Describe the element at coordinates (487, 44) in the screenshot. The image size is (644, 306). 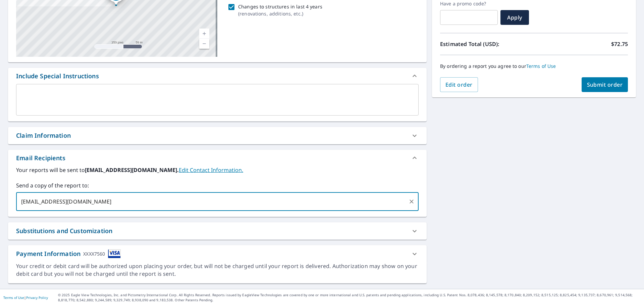
I see `p: Estimated Total (USD):` at that location.